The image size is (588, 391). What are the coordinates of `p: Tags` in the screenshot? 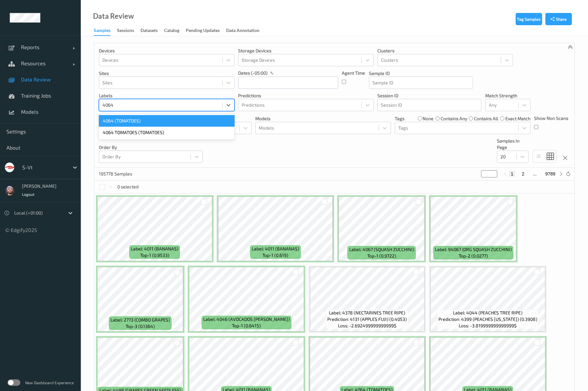 It's located at (400, 119).